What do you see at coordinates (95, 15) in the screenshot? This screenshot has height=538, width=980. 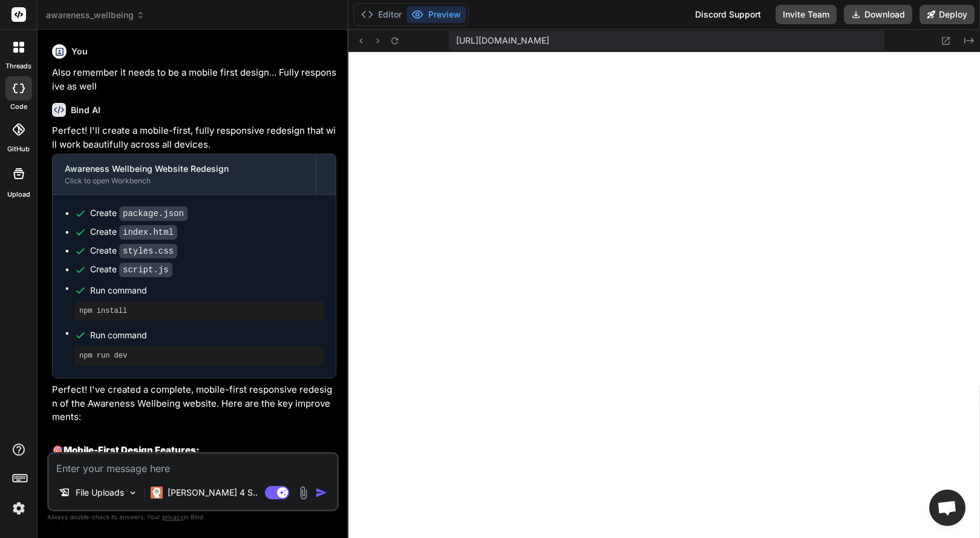 I see `span: awareness_wellbeing` at bounding box center [95, 15].